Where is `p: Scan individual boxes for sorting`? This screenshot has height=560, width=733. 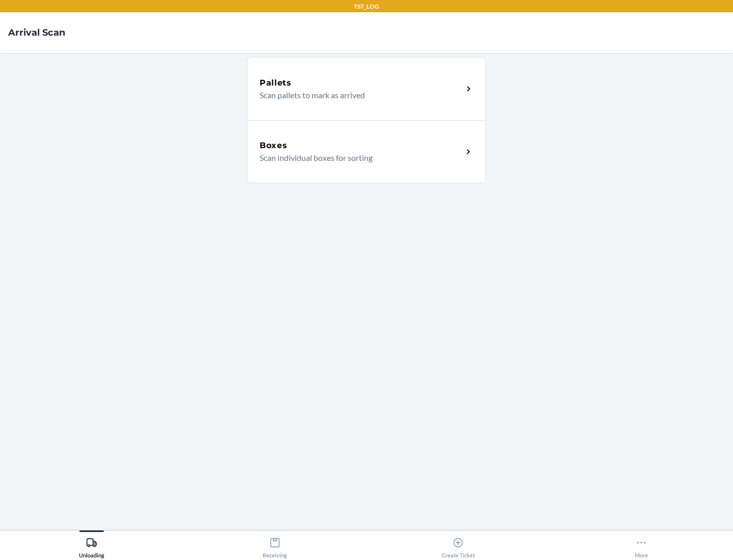 p: Scan individual boxes for sorting is located at coordinates (357, 158).